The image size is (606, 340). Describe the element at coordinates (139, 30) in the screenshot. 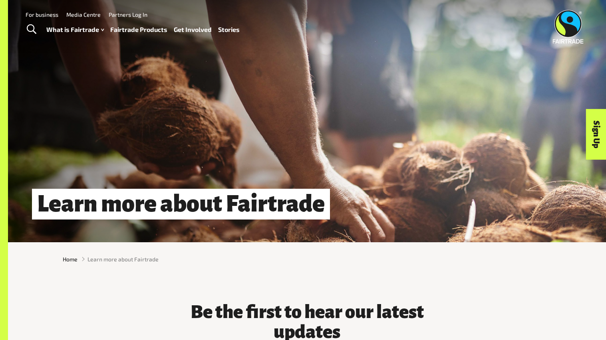

I see `a: Fairtrade Products` at that location.